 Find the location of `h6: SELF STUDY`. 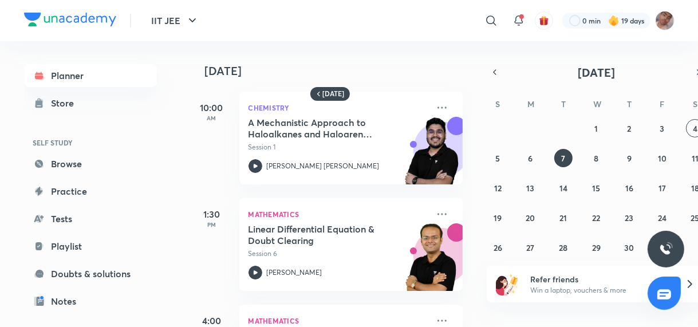

h6: SELF STUDY is located at coordinates (91, 143).